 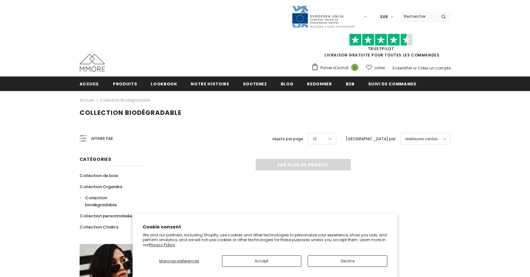 I want to click on a: Notre histoire, so click(x=210, y=83).